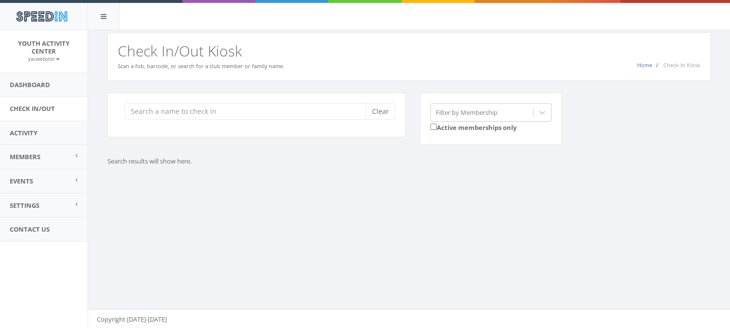 Image resolution: width=730 pixels, height=328 pixels. I want to click on button: Clear, so click(380, 111).